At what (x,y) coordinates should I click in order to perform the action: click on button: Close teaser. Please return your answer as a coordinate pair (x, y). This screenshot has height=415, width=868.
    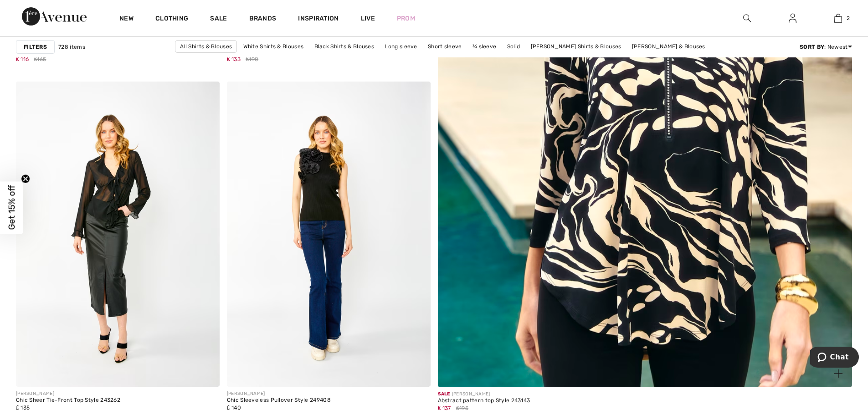
    Looking at the image, I should click on (25, 179).